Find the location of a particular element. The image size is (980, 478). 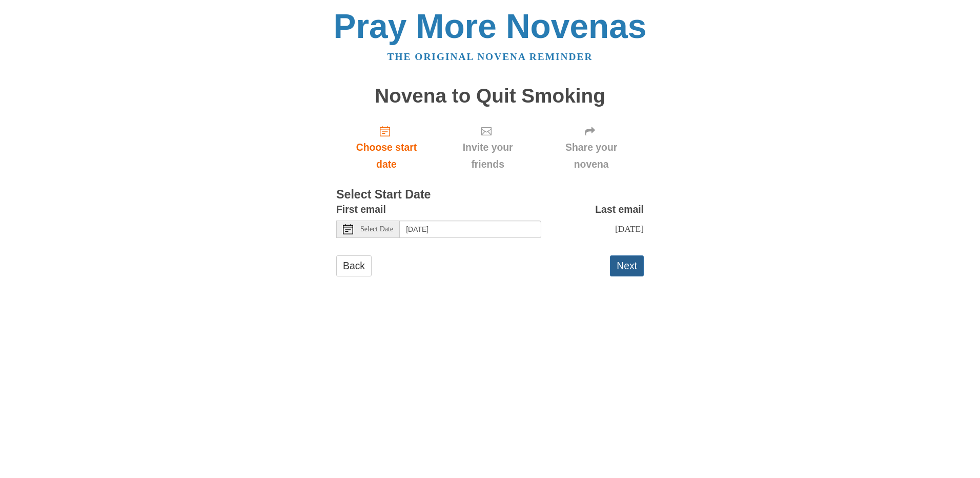

label: First email is located at coordinates (361, 209).